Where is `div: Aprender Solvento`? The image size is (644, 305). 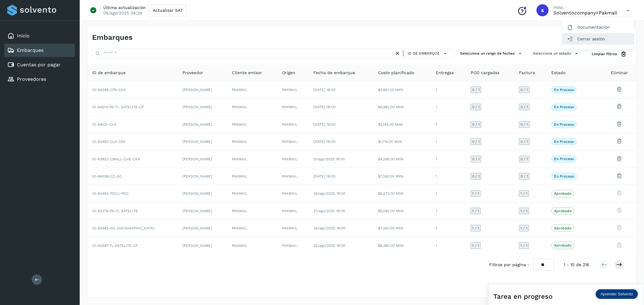
div: Aprender Solvento is located at coordinates (617, 294).